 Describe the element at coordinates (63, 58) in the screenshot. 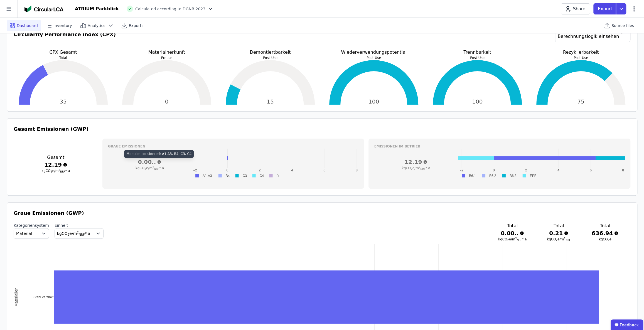

I see `p: Total` at that location.